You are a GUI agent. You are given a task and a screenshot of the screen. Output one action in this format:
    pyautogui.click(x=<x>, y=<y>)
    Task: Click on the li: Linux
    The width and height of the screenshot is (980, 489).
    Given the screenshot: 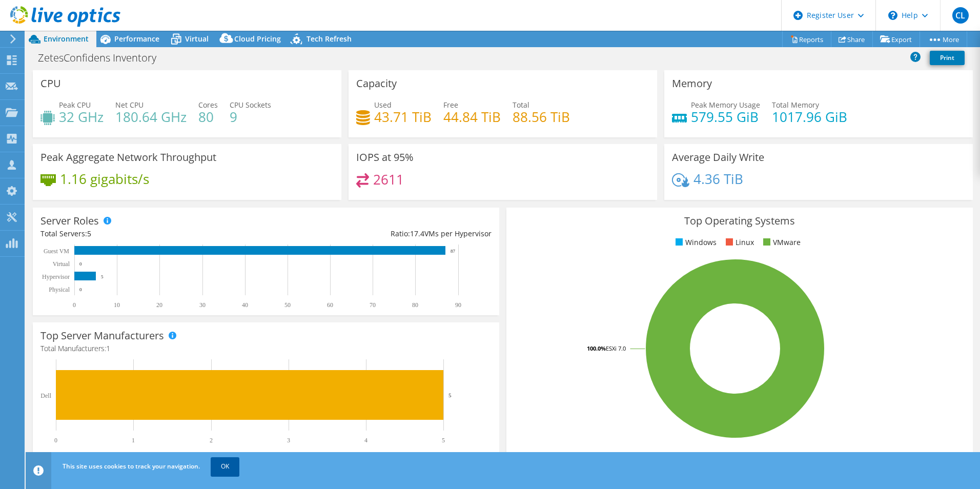 What is the action you would take?
    pyautogui.click(x=738, y=242)
    